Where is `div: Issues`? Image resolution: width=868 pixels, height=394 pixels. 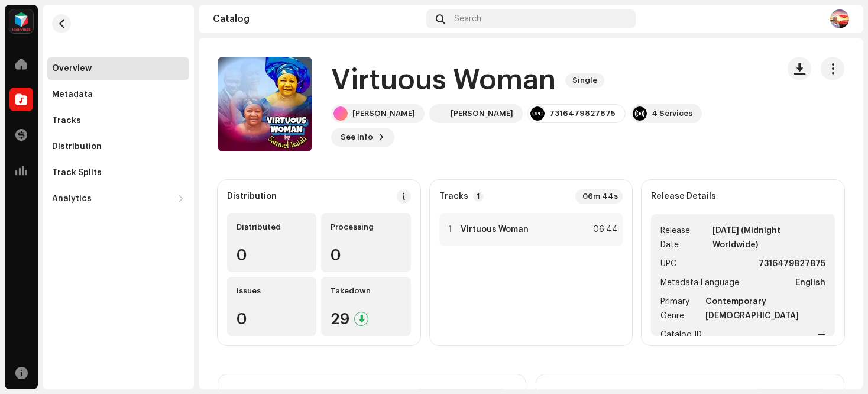 div: Issues is located at coordinates (271, 291).